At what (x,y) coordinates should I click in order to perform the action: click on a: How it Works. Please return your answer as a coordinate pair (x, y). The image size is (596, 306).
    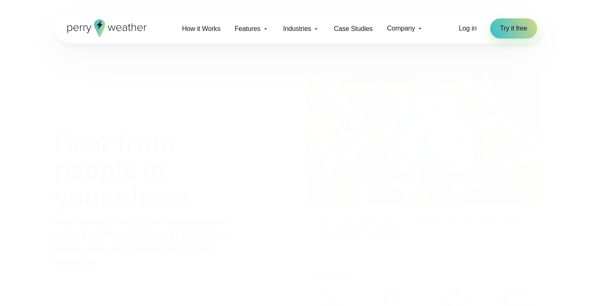
    Looking at the image, I should click on (201, 28).